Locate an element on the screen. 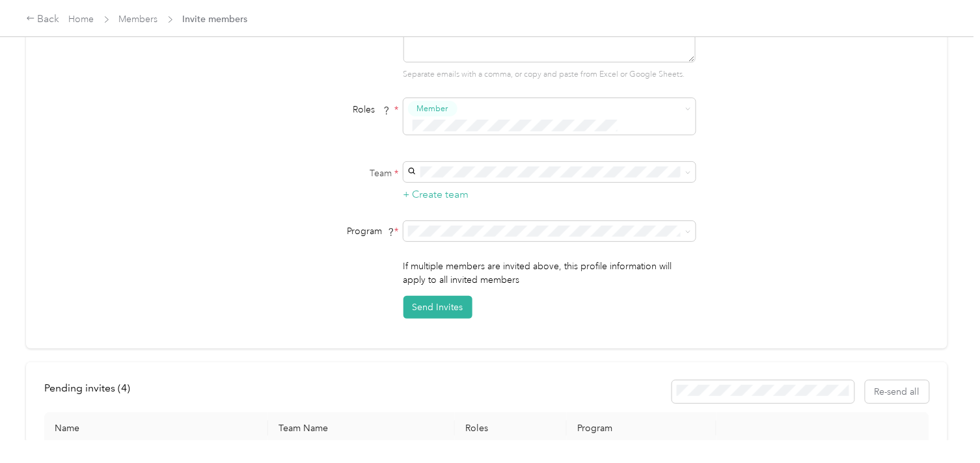 The image size is (980, 463). span: Roles is located at coordinates (372, 110).